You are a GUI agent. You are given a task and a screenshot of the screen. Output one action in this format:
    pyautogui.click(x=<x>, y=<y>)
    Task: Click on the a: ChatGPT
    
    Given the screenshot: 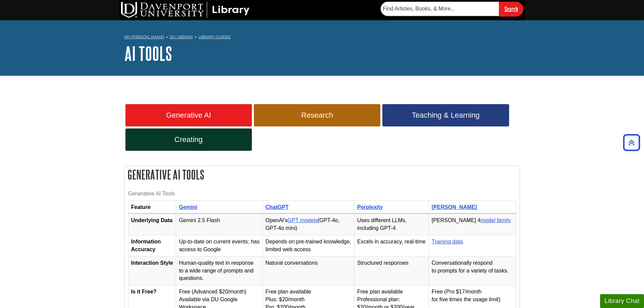 What is the action you would take?
    pyautogui.click(x=276, y=207)
    